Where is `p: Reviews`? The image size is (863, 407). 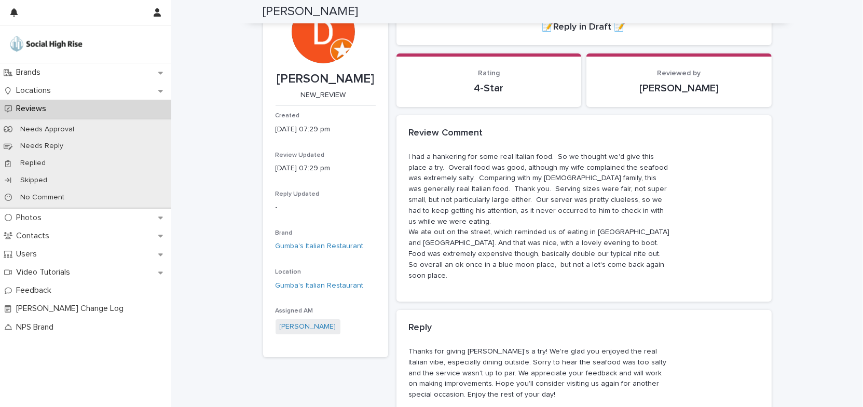
p: Reviews is located at coordinates (33, 108).